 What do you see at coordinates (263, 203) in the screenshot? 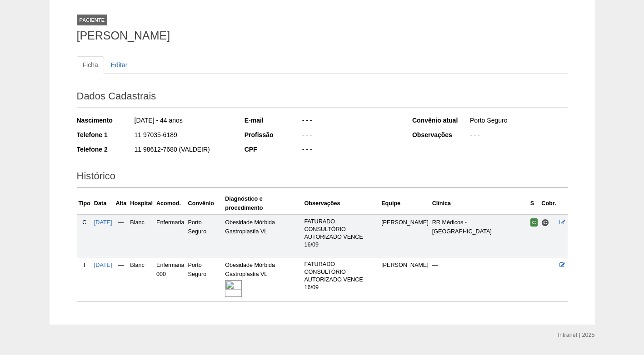
I see `th: Diagnóstico e procedimento` at bounding box center [263, 203].